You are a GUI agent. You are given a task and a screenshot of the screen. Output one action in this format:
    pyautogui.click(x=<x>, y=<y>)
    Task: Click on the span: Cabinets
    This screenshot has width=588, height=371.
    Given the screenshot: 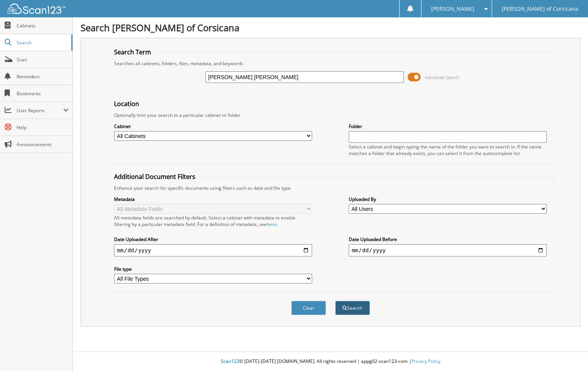 What is the action you would take?
    pyautogui.click(x=42, y=26)
    